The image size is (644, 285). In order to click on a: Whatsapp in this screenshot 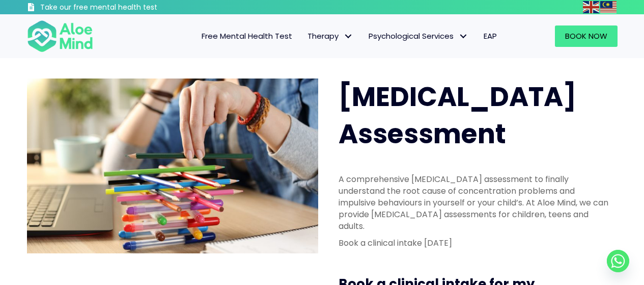, I will do `click(618, 261)`.